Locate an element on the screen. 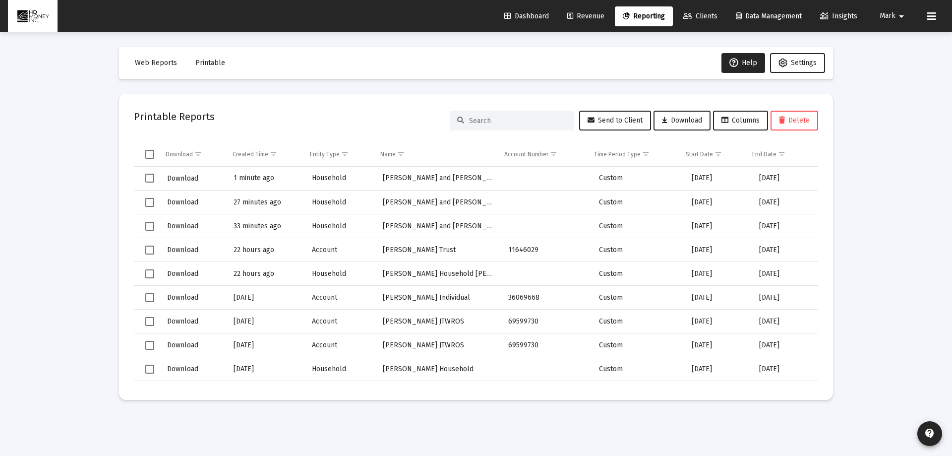 Image resolution: width=952 pixels, height=456 pixels. span: Mark is located at coordinates (887, 16).